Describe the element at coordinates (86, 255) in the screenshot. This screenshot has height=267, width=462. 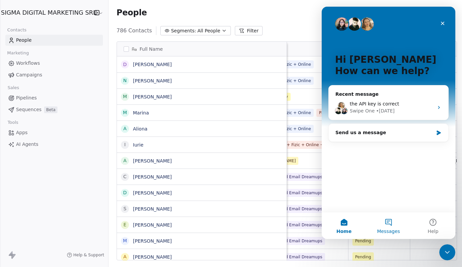
I see `a: Help & Support` at that location.